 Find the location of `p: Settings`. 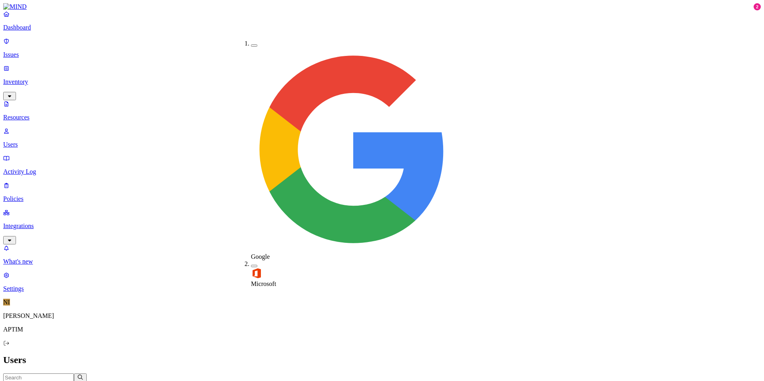

p: Settings is located at coordinates (382, 289).